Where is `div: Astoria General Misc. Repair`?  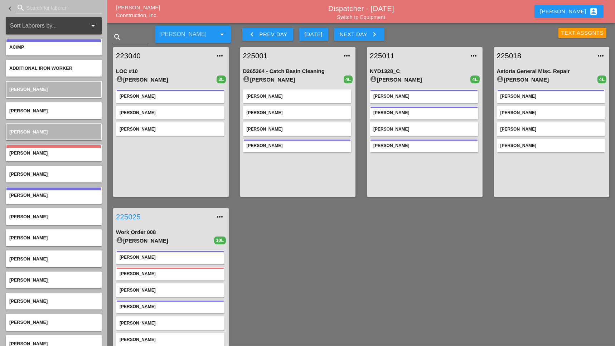 div: Astoria General Misc. Repair is located at coordinates (552, 71).